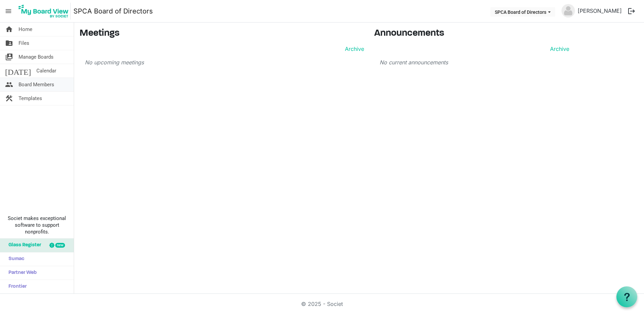 Image resolution: width=644 pixels, height=314 pixels. I want to click on span: Calendar, so click(46, 71).